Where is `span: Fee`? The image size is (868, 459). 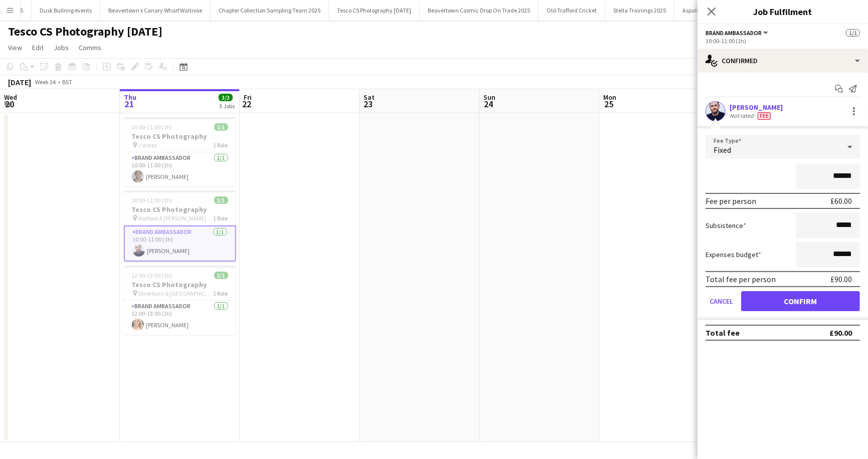 span: Fee is located at coordinates (764, 116).